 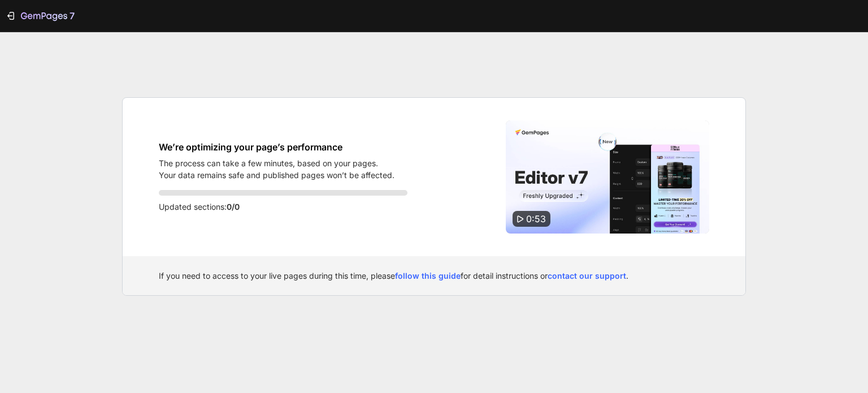 I want to click on p: Updated sections:, so click(x=283, y=207).